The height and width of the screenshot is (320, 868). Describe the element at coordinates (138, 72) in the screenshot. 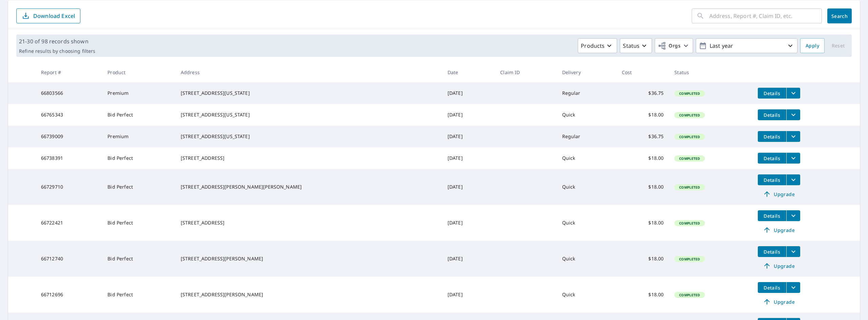

I see `th: Product` at that location.